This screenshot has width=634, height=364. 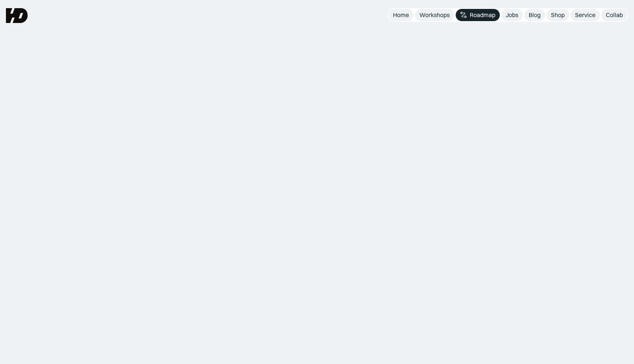 What do you see at coordinates (435, 15) in the screenshot?
I see `div: Workshops` at bounding box center [435, 15].